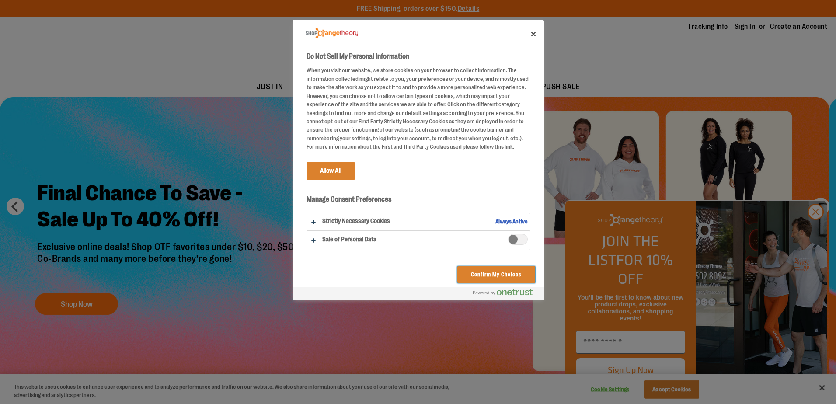 The height and width of the screenshot is (404, 836). Describe the element at coordinates (418, 56) in the screenshot. I see `h2: Do Not Sell My Personal Information` at that location.